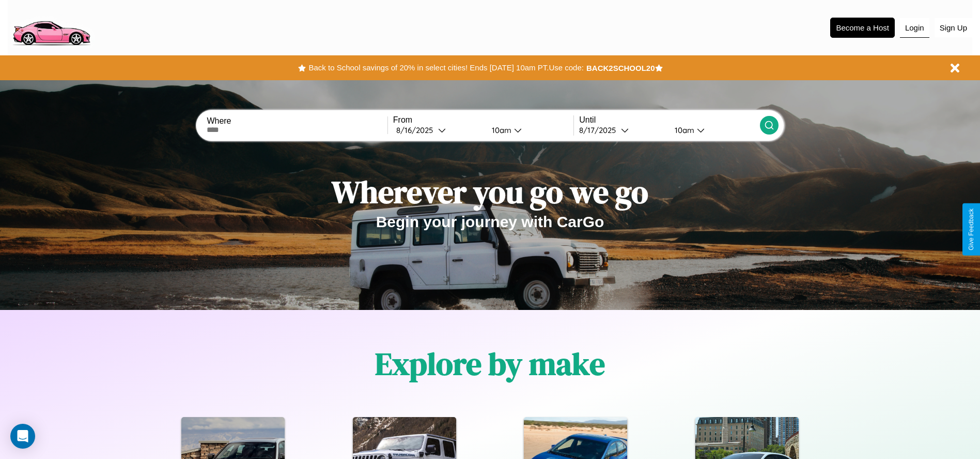 This screenshot has width=980, height=459. I want to click on div: Open Intercom Messenger, so click(23, 436).